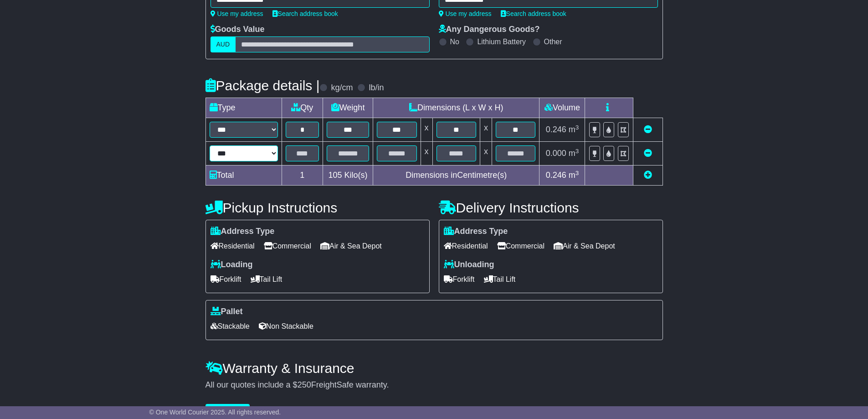  Describe the element at coordinates (243, 108) in the screenshot. I see `td: Type` at that location.